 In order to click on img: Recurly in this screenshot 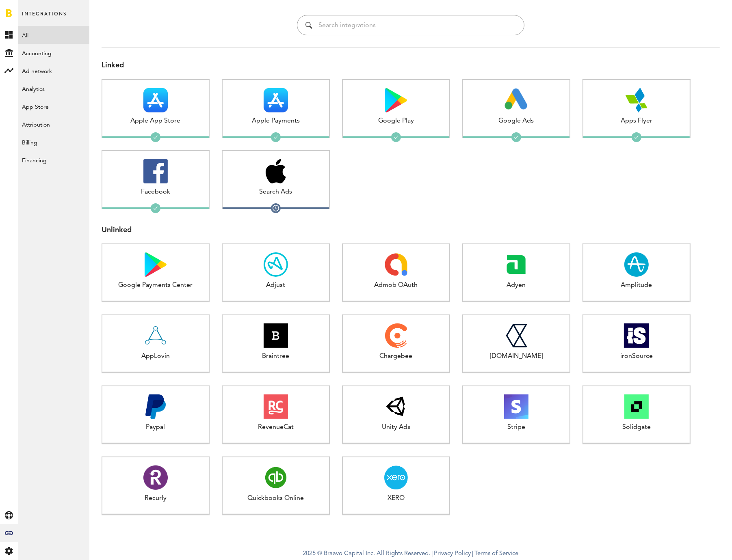, I will do `click(155, 478)`.